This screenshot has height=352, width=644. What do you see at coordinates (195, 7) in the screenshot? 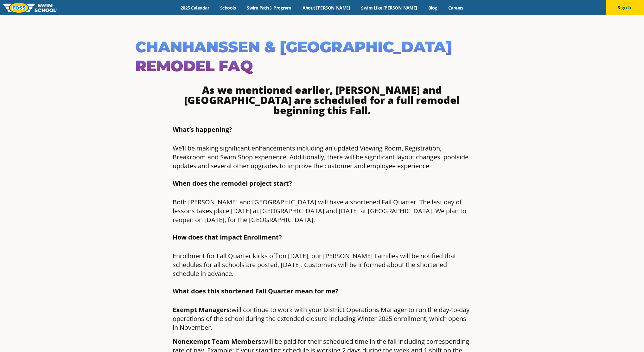
I see `a: 2025 Calendar` at bounding box center [195, 7].